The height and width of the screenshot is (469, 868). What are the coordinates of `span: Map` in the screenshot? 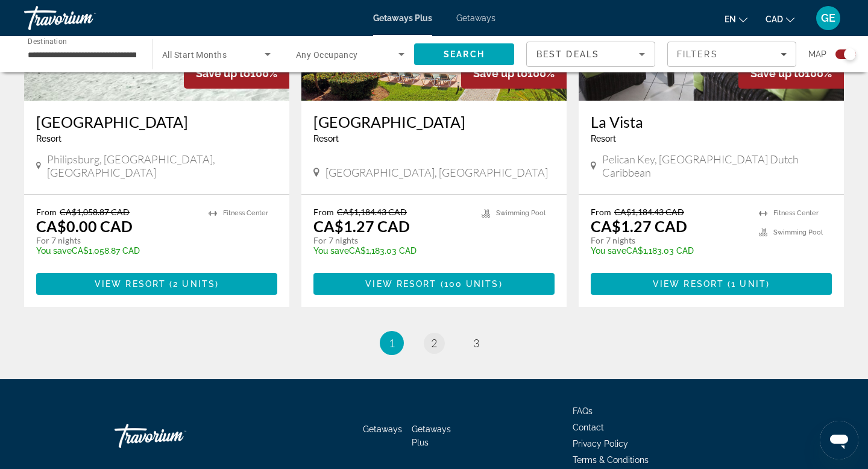 It's located at (817, 54).